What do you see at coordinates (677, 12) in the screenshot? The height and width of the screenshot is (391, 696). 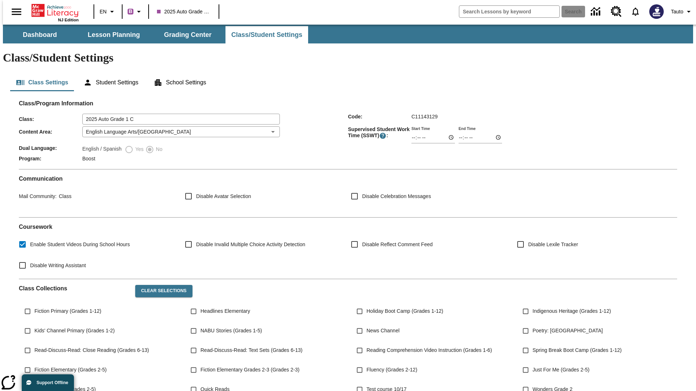 I see `span: Tauto` at bounding box center [677, 12].